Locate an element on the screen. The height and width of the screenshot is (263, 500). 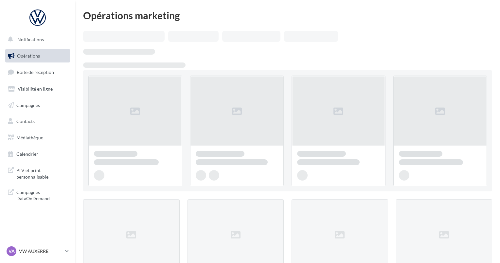
span: Contacts is located at coordinates (26, 121).